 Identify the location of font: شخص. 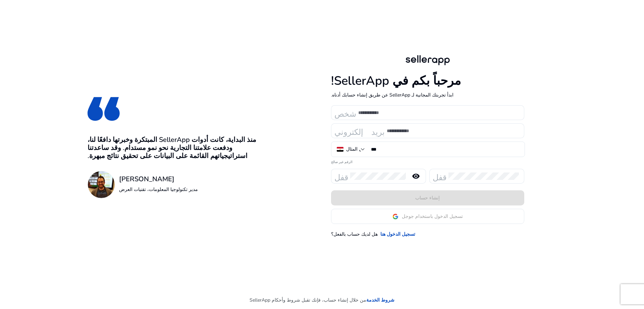
(345, 113).